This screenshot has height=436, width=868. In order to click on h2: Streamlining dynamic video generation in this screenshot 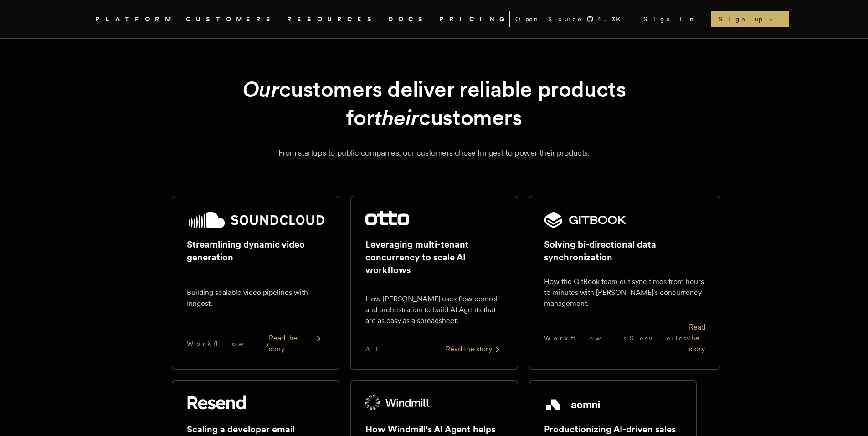, I will do `click(255, 251)`.